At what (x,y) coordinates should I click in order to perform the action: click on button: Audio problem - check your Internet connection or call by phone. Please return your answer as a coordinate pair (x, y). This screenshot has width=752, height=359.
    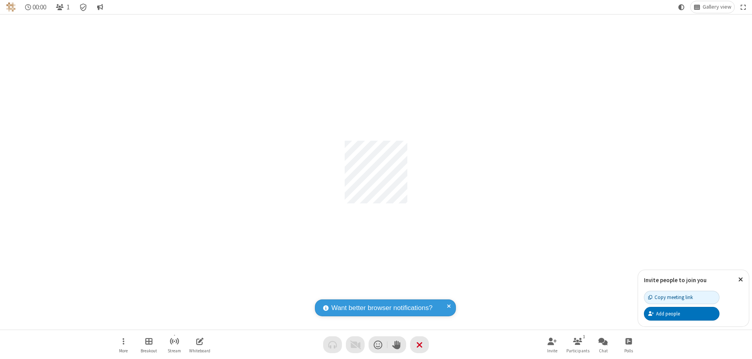
    Looking at the image, I should click on (332, 344).